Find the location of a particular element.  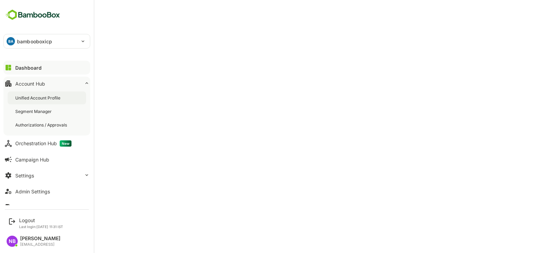

button: Settings is located at coordinates (47, 175).